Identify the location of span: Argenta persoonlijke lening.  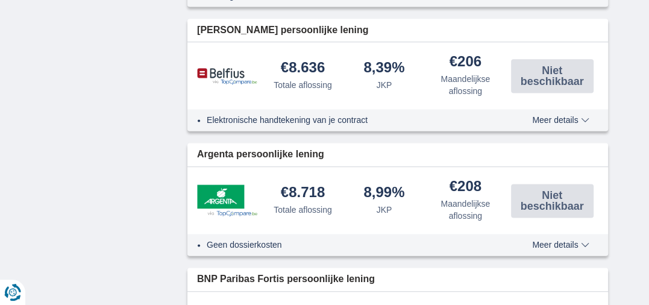
(260, 154).